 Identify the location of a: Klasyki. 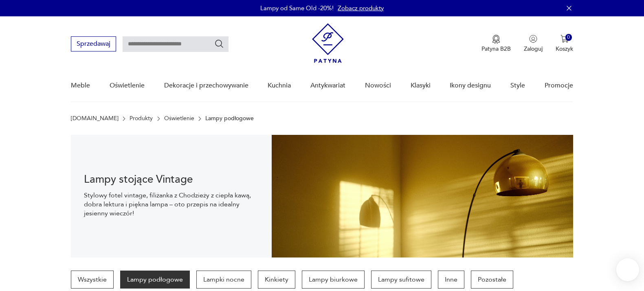
(420, 85).